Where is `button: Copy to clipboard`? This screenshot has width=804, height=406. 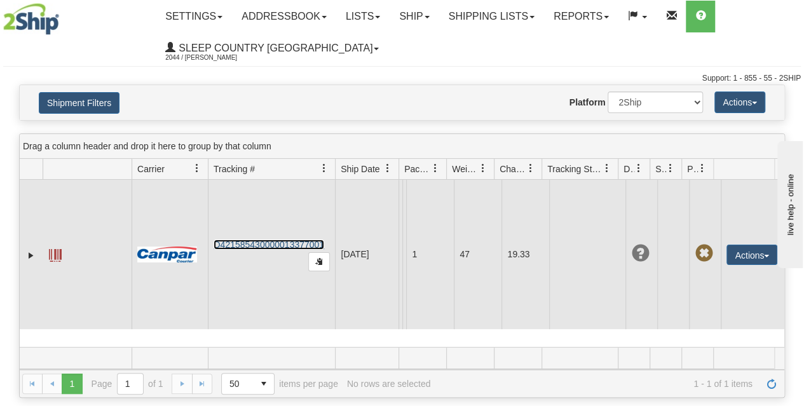
button: Copy to clipboard is located at coordinates (319, 262).